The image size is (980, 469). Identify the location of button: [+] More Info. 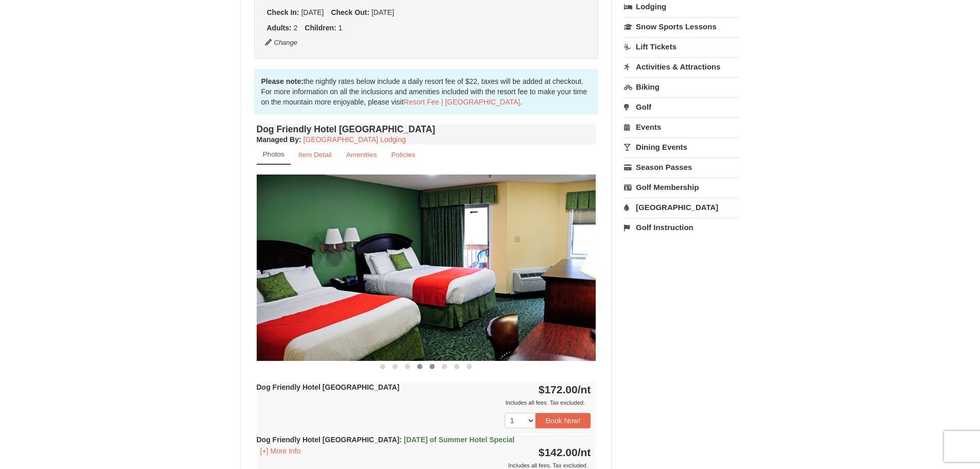
(280, 451).